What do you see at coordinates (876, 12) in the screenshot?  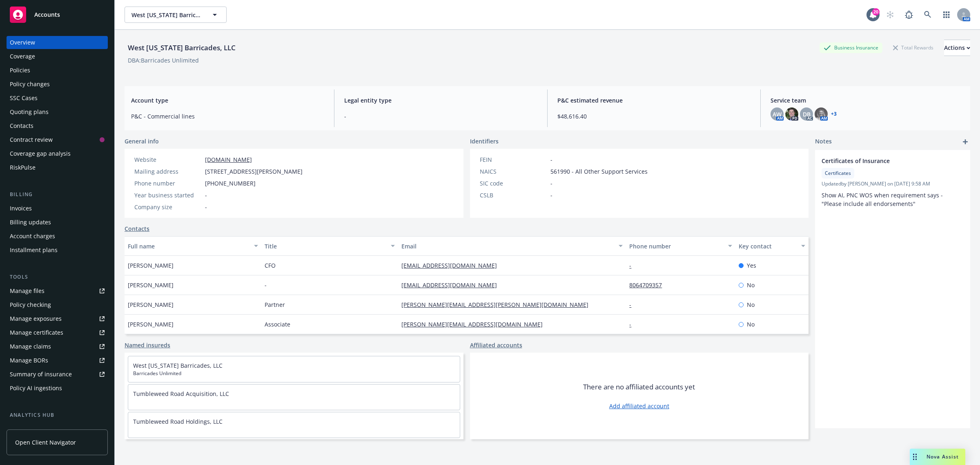 I see `div: 20` at bounding box center [876, 12].